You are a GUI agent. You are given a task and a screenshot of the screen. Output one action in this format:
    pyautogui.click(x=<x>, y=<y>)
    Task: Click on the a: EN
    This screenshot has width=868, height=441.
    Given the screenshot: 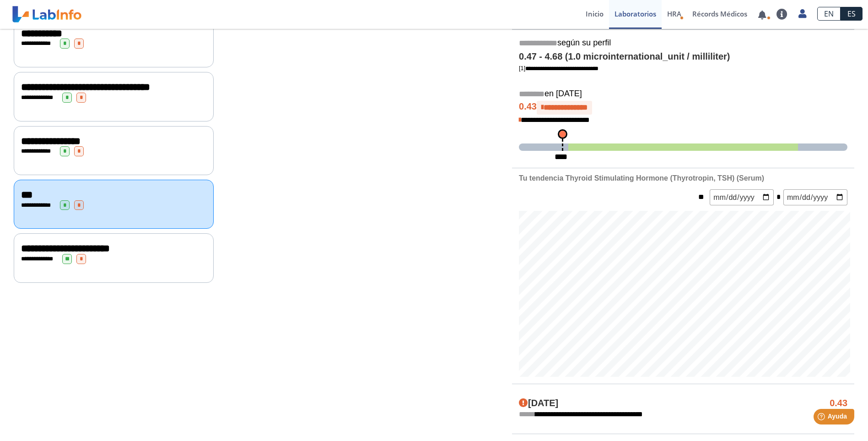 What is the action you would take?
    pyautogui.click(x=829, y=14)
    